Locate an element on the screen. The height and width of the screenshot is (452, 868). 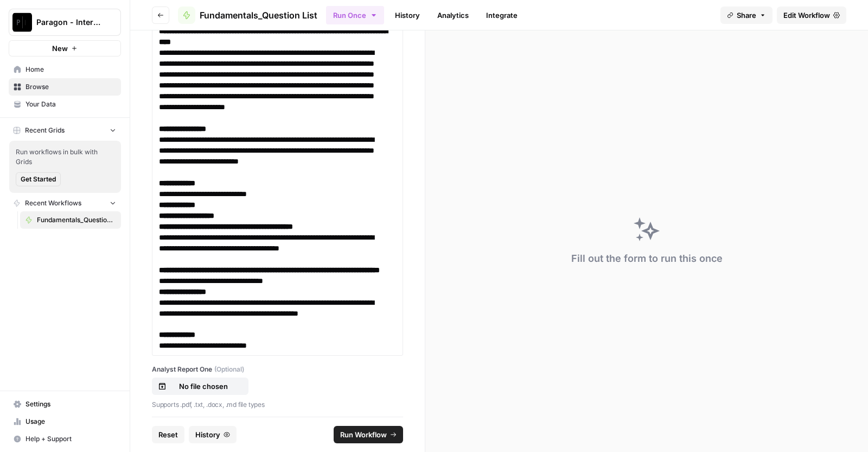
span: Get Started is located at coordinates (38, 179).